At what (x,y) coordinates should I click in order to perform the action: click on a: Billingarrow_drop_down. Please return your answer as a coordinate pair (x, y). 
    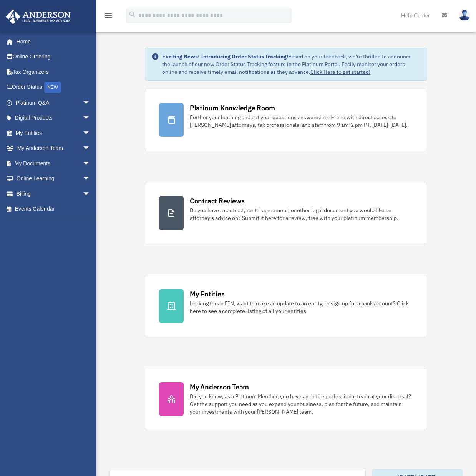
    Looking at the image, I should click on (53, 194).